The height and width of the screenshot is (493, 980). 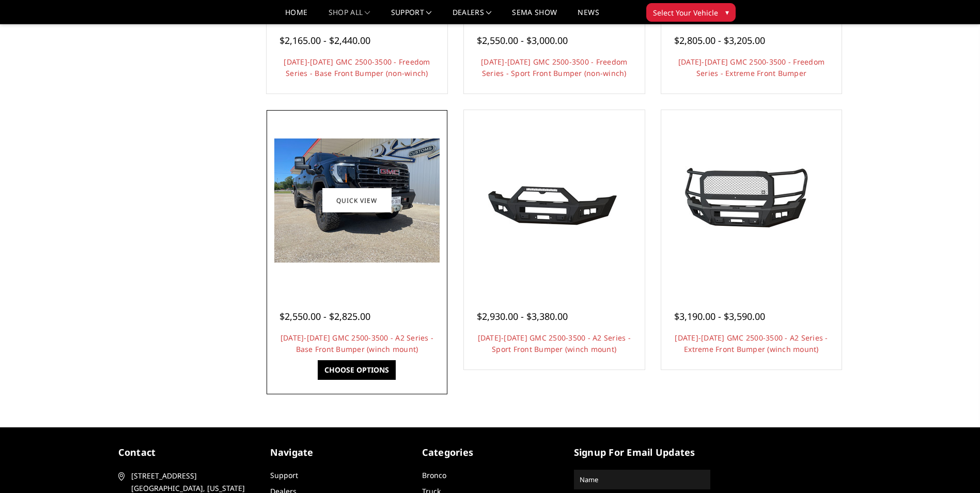 I want to click on a: SEMA Show, so click(x=534, y=16).